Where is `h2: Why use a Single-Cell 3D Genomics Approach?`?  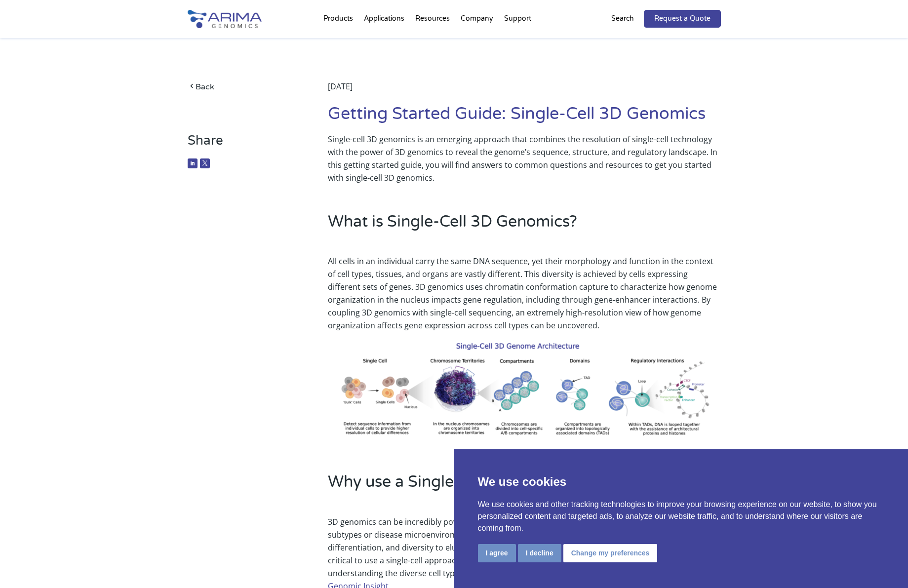 h2: Why use a Single-Cell 3D Genomics Approach? is located at coordinates (524, 485).